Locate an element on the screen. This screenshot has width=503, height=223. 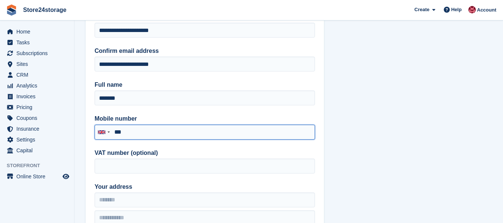
label: Your address is located at coordinates (205, 187).